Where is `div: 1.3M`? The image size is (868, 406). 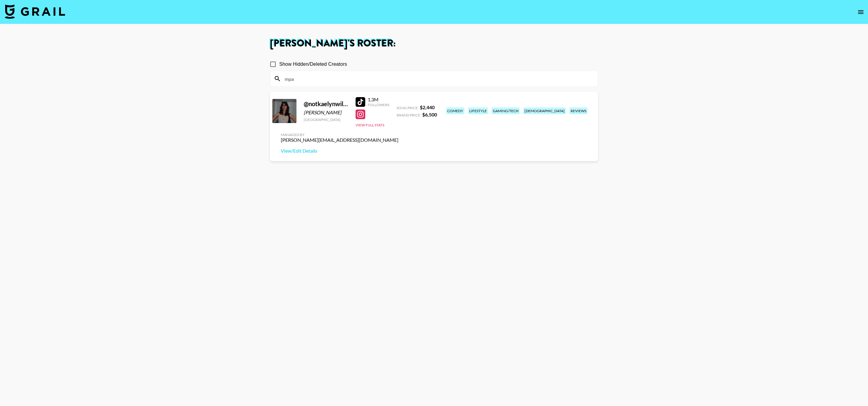
div: 1.3M is located at coordinates (379, 100).